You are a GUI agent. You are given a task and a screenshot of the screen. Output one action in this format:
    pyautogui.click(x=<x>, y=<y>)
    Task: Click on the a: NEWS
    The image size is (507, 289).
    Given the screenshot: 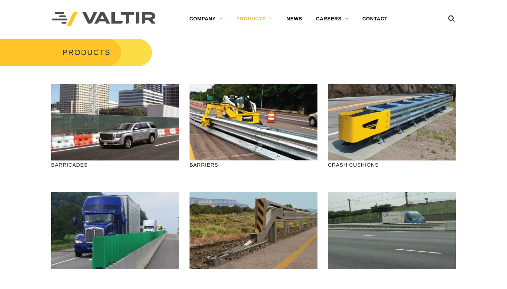 What is the action you would take?
    pyautogui.click(x=294, y=19)
    